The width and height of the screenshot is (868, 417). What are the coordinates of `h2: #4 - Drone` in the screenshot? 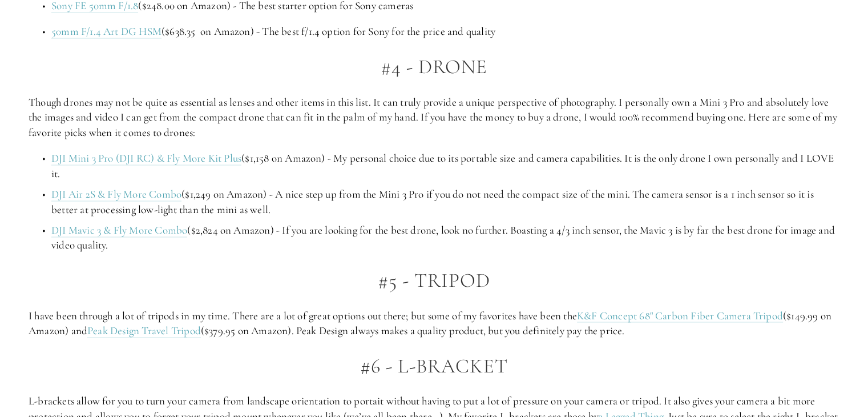 It's located at (434, 67).